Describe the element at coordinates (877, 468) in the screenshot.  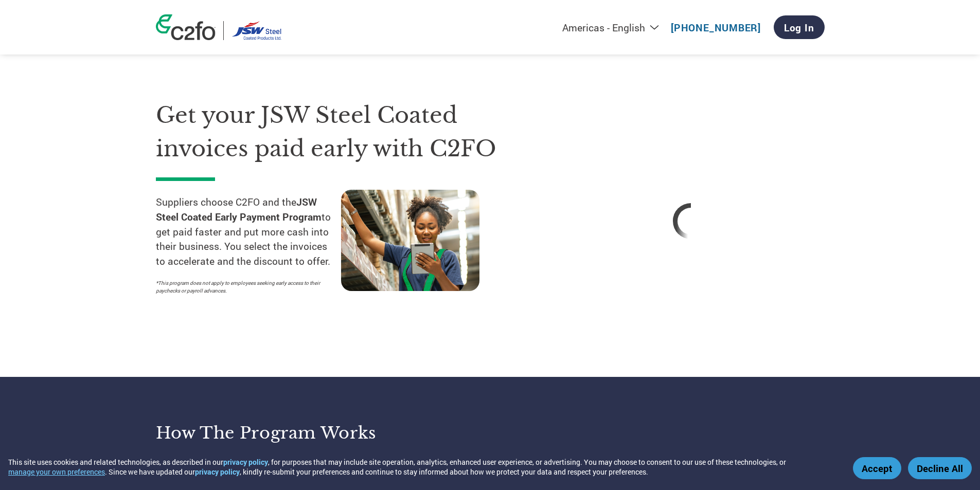
I see `button: Accept` at that location.